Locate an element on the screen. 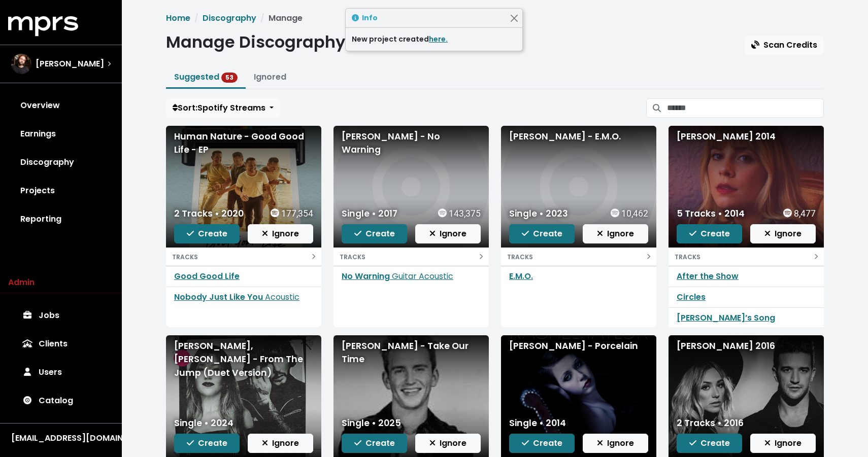 The width and height of the screenshot is (868, 457). div: Single • 2024 is located at coordinates (203, 423).